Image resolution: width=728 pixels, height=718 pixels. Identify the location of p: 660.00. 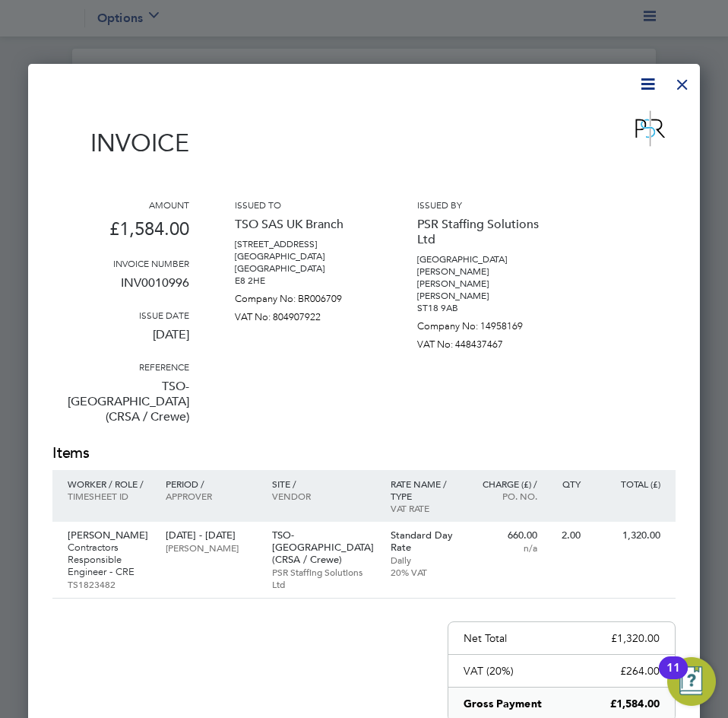
(504, 535).